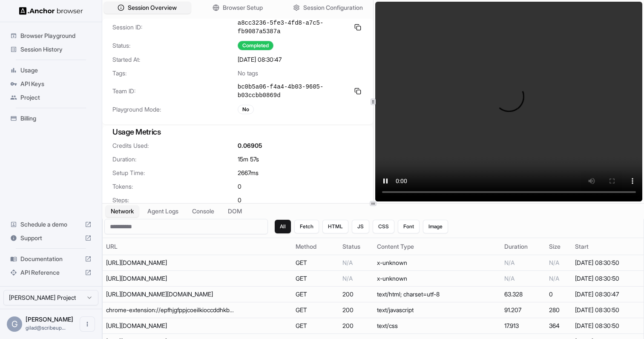  Describe the element at coordinates (248, 159) in the screenshot. I see `span: 15m 57s` at that location.